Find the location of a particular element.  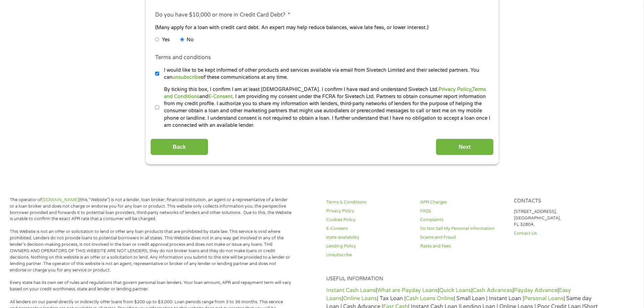

a: APR Charges is located at coordinates (463, 202).